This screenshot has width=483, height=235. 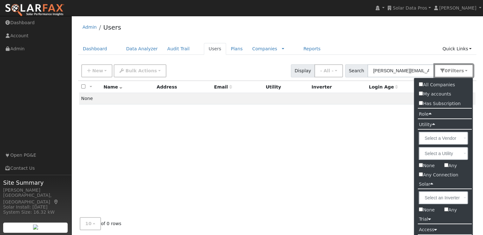 What do you see at coordinates (36, 212) in the screenshot?
I see `div: System Size: 16.32 kW` at bounding box center [36, 212].